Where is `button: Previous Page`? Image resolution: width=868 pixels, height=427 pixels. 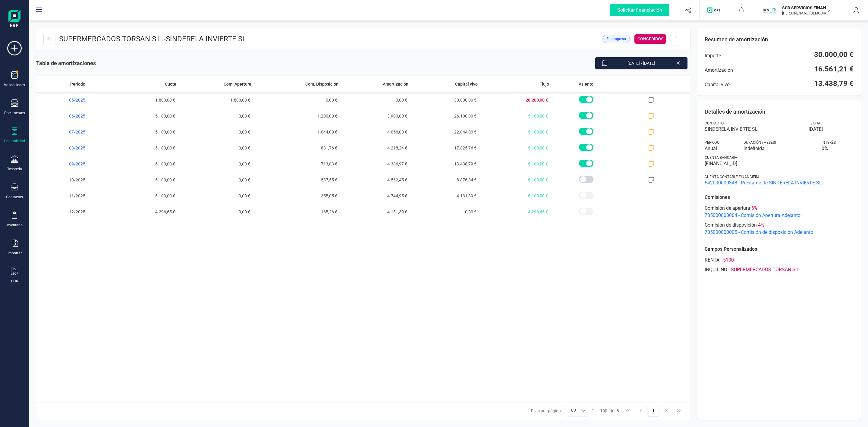 button: Previous Page is located at coordinates (641, 411).